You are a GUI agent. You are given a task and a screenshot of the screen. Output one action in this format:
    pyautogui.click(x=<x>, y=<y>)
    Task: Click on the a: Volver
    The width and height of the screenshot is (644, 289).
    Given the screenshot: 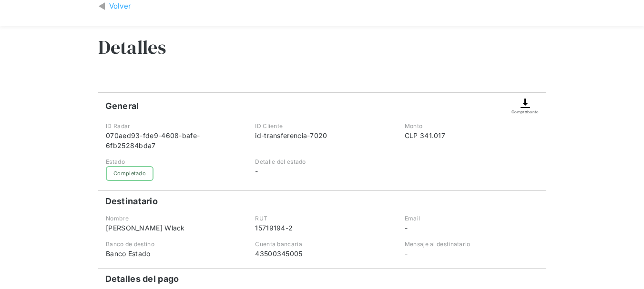 What is the action you would take?
    pyautogui.click(x=115, y=6)
    